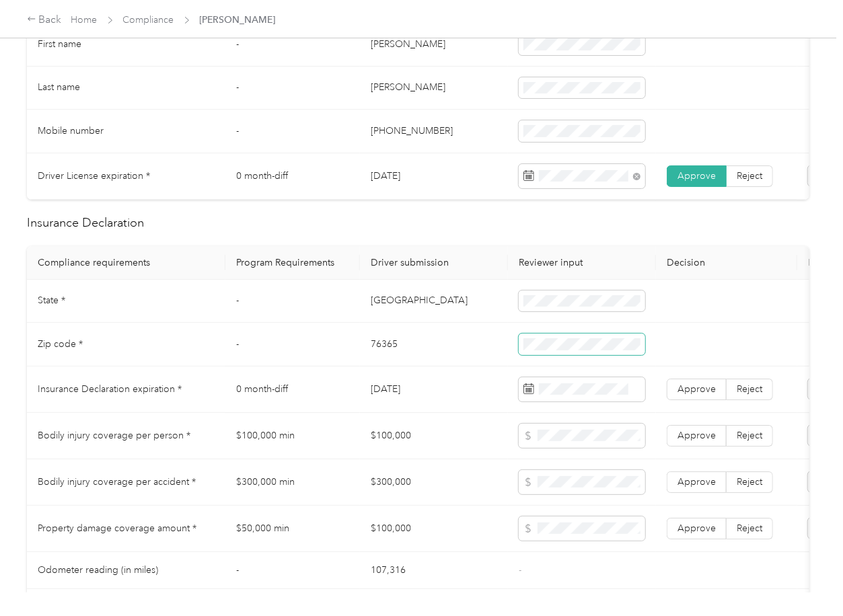  What do you see at coordinates (126, 176) in the screenshot?
I see `td: Driver License expiration *` at bounding box center [126, 176].